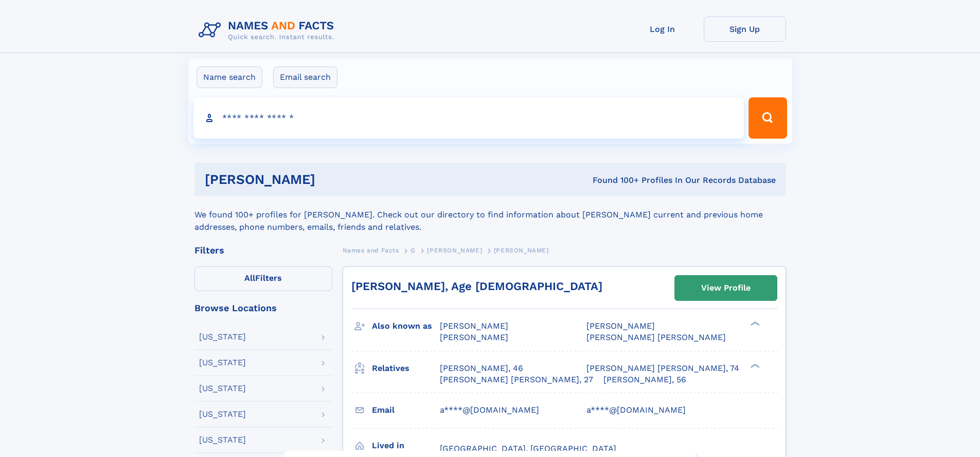  Describe the element at coordinates (726, 288) in the screenshot. I see `a: View Profile` at that location.